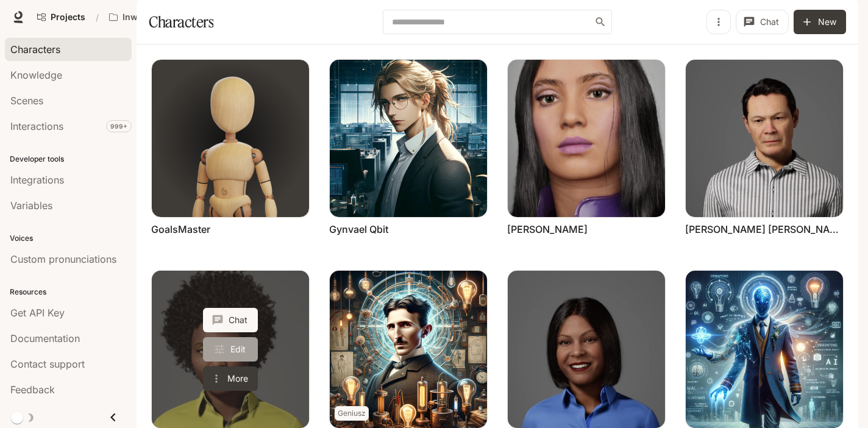  Describe the element at coordinates (181, 22) in the screenshot. I see `h1: Characters` at that location.